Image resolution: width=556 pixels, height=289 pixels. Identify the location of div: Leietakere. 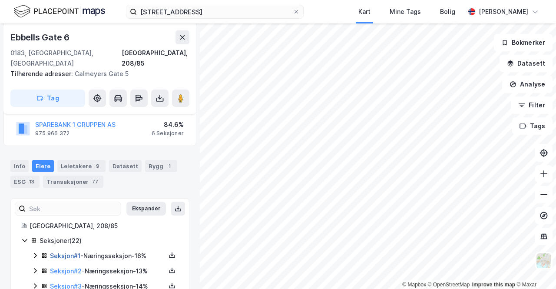
(81, 166).